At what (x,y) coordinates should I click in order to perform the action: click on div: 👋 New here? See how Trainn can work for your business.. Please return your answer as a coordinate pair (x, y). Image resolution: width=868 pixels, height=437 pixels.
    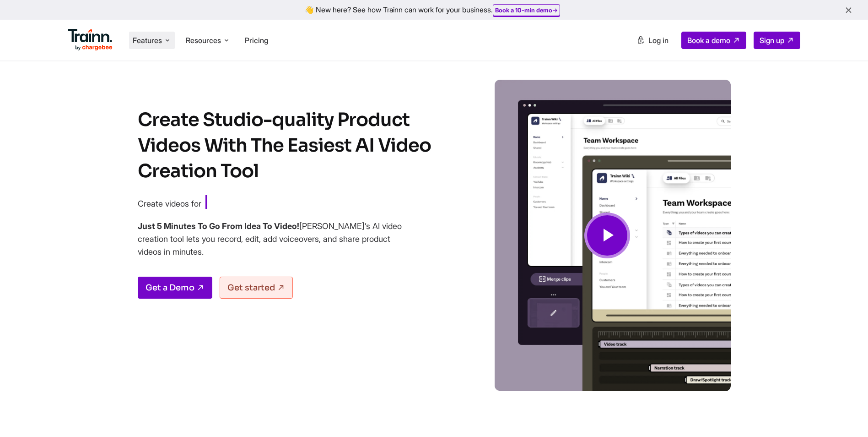
    Looking at the image, I should click on (434, 9).